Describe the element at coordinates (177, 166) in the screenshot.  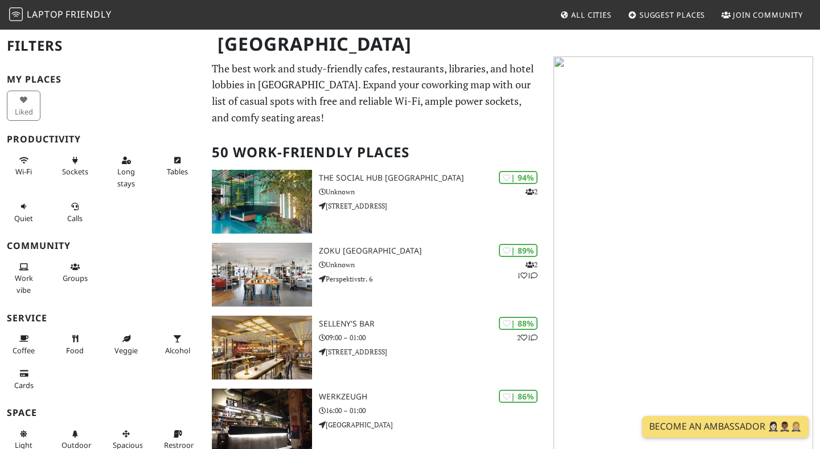
I see `button: Tables` at that location.